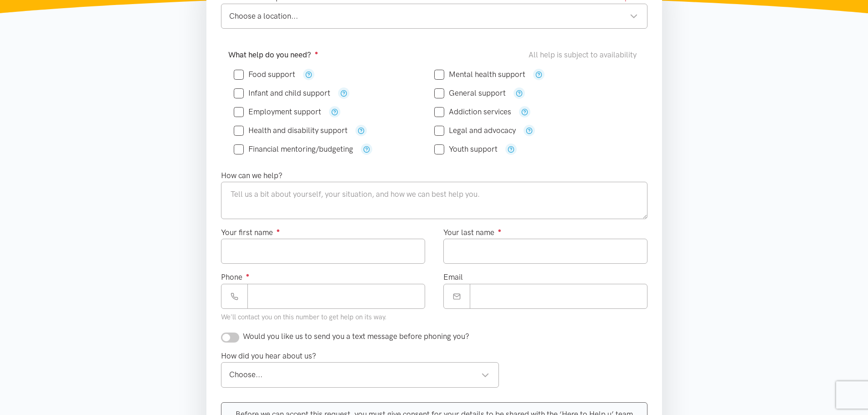 Image resolution: width=868 pixels, height=415 pixels. I want to click on label: Phone, so click(235, 277).